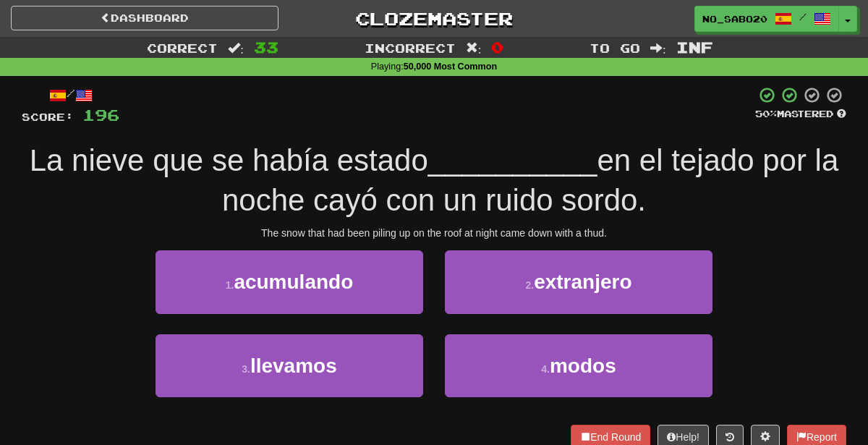 The width and height of the screenshot is (868, 445). I want to click on span: 0, so click(497, 47).